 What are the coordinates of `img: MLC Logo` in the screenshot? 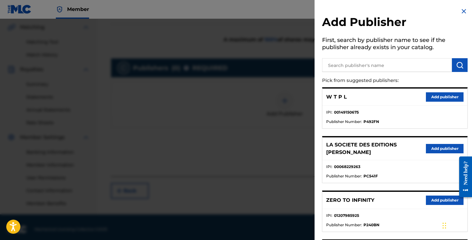 It's located at (19, 9).